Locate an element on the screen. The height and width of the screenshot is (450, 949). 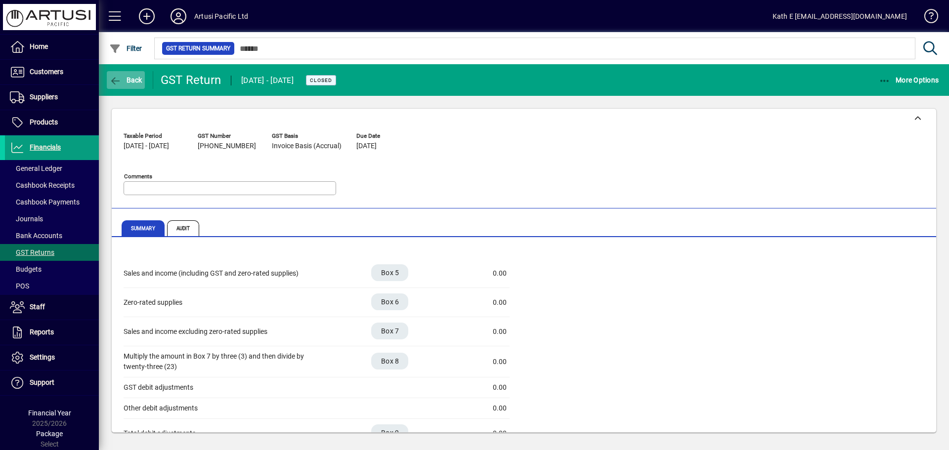
span: Settings is located at coordinates (42, 357).